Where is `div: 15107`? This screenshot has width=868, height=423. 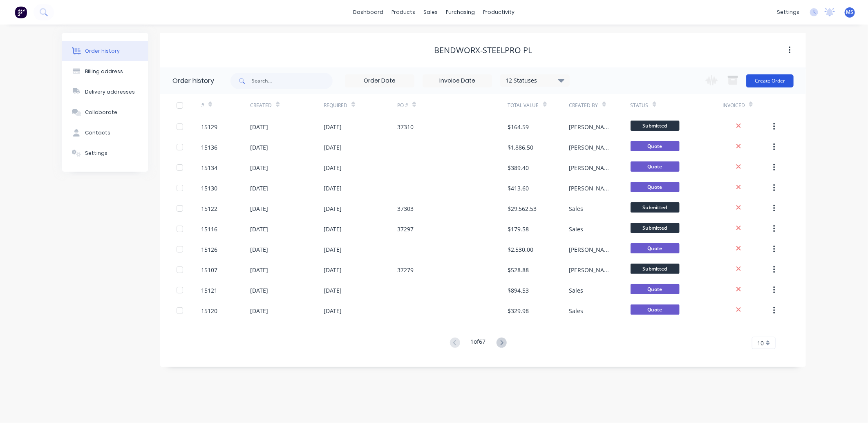 div: 15107 is located at coordinates (209, 269).